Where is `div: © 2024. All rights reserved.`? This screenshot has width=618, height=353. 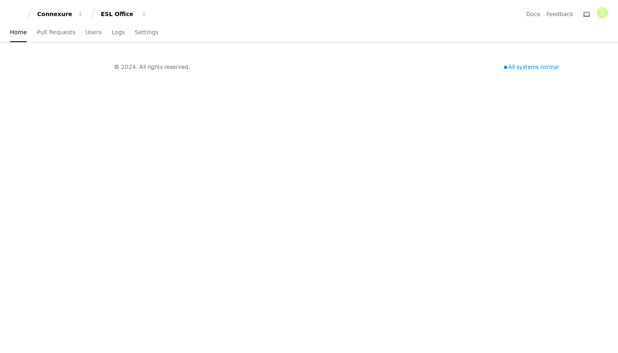 div: © 2024. All rights reserved. is located at coordinates (152, 67).